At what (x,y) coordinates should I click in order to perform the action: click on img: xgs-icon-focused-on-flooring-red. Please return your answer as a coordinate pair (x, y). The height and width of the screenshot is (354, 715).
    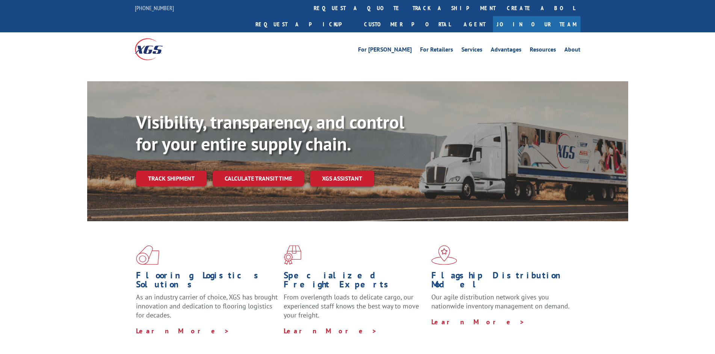
    Looking at the image, I should click on (292, 255).